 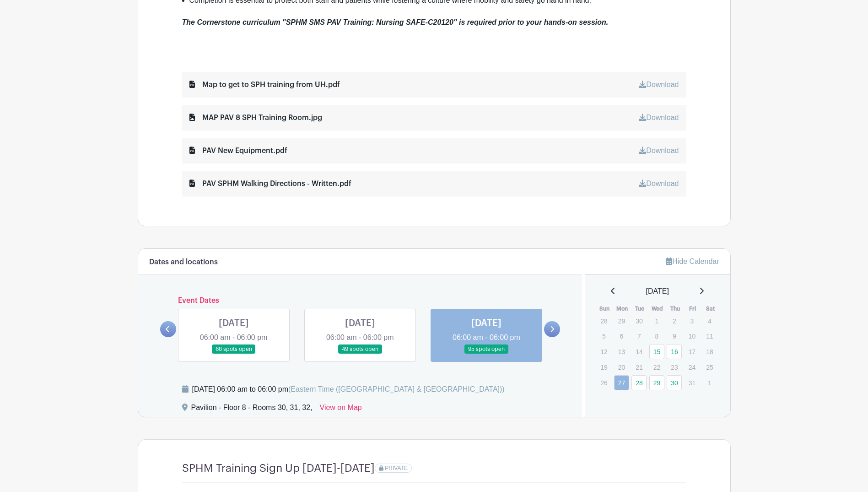 What do you see at coordinates (639, 336) in the screenshot?
I see `p: 7` at bounding box center [639, 336].